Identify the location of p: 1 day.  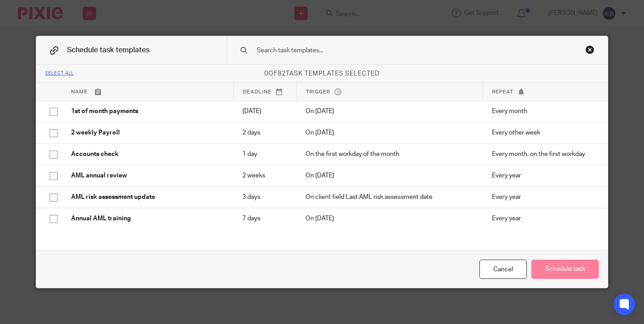
(265, 154).